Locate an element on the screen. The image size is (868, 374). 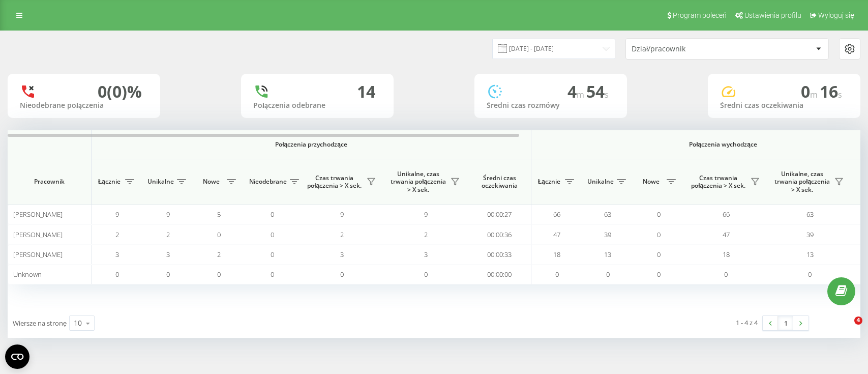
span: Nieodebrane is located at coordinates (268, 181).